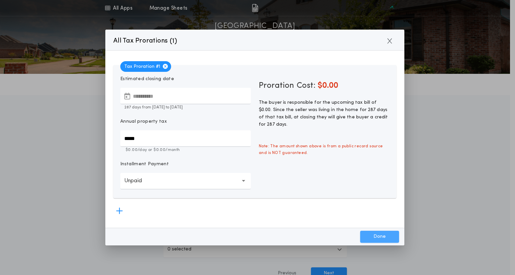 The width and height of the screenshot is (515, 275). What do you see at coordinates (185, 79) in the screenshot?
I see `p: Estimated closing date` at bounding box center [185, 79].